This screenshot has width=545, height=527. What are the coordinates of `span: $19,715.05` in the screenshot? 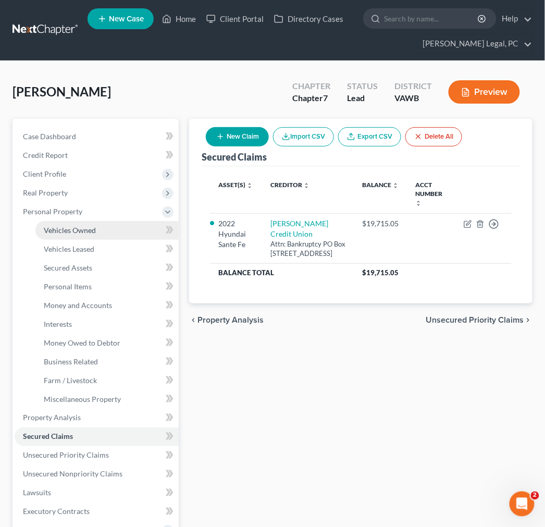 It's located at (381, 273).